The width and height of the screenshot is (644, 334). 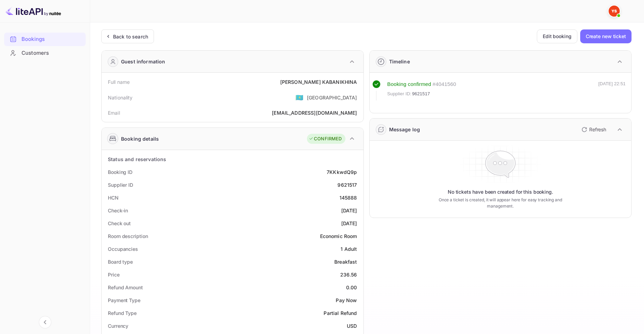 I want to click on div: Currency, so click(x=118, y=326).